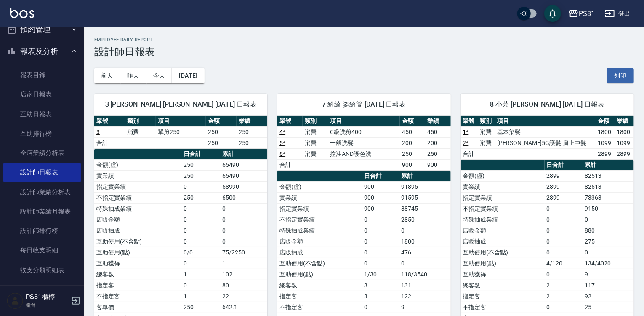 The image size is (644, 316). Describe the element at coordinates (364, 40) in the screenshot. I see `h2: Employee Daily Report` at that location.